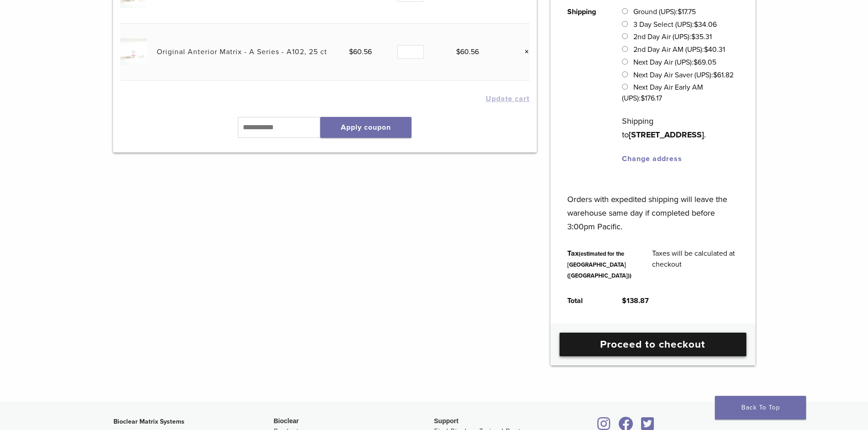  I want to click on bdi: 138.87, so click(636, 301).